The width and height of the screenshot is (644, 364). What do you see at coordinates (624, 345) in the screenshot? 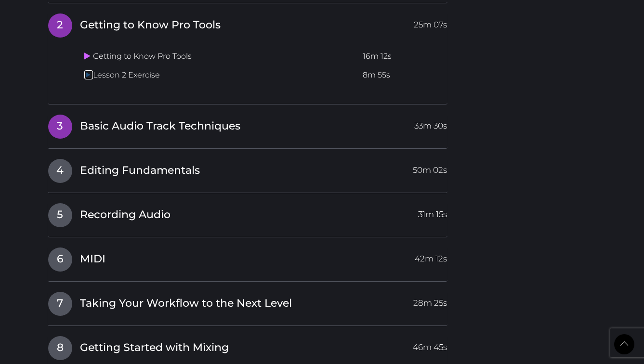
I see `a: Back to Top` at bounding box center [624, 345].